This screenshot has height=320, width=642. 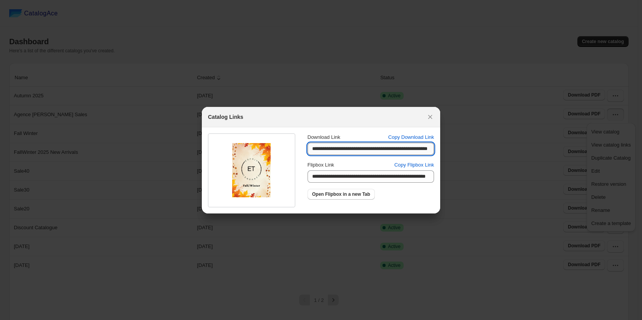 I want to click on button: Copy Flipbox Link, so click(x=414, y=165).